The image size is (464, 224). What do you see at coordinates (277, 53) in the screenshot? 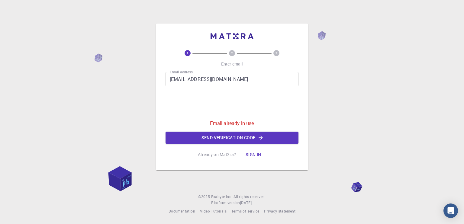
I see `text: 3` at bounding box center [277, 53].